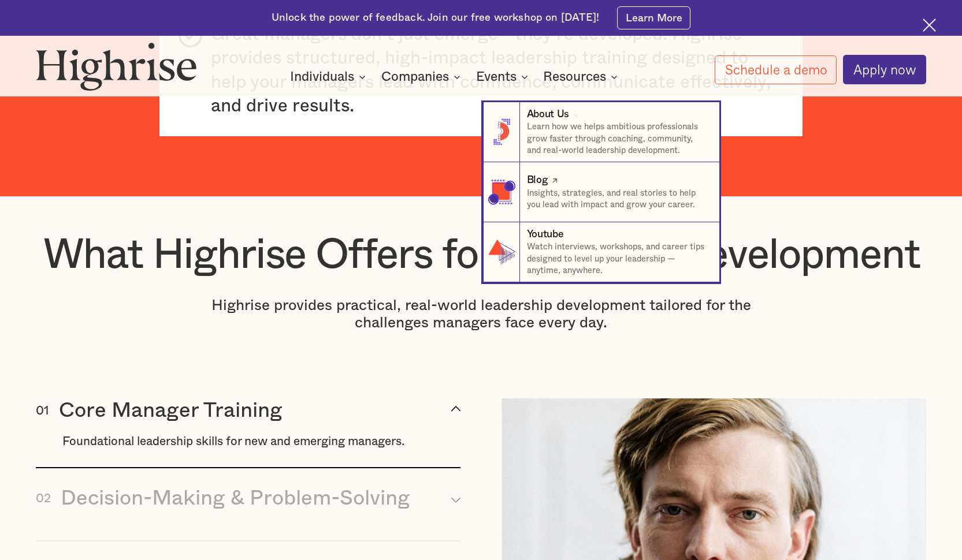 The width and height of the screenshot is (962, 560). Describe the element at coordinates (601, 253) in the screenshot. I see `a: YoutubeWatch interviews, workshops, and career tips designed to level up your leadership — anytim...` at that location.